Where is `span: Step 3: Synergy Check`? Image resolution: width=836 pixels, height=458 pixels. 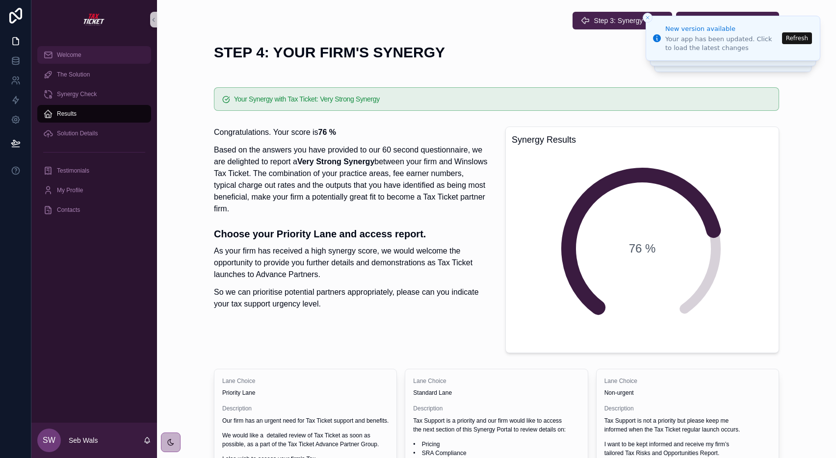
span: Step 3: Synergy Check is located at coordinates (629, 21).